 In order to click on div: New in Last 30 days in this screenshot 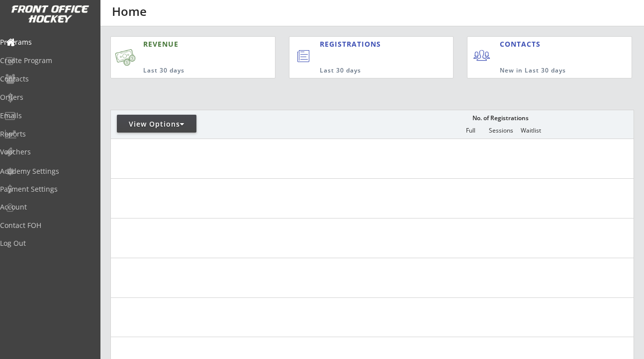, I will do `click(542, 71)`.